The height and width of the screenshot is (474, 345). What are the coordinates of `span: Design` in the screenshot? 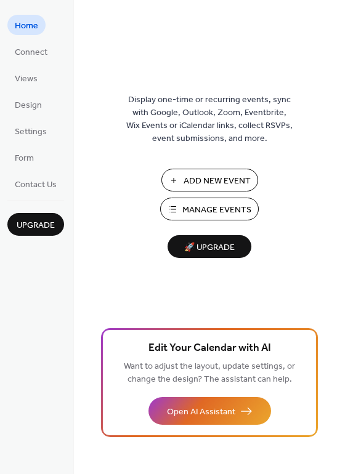 It's located at (28, 105).